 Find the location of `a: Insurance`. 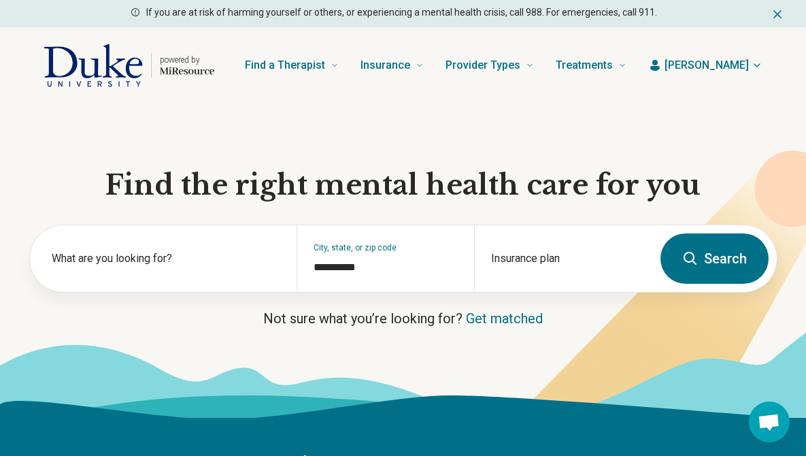

a: Insurance is located at coordinates (392, 65).